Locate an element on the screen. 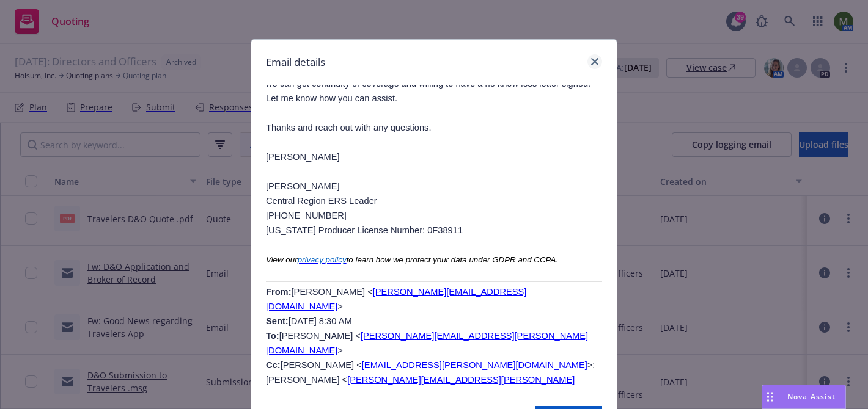  span: privacy policy is located at coordinates (322, 260).